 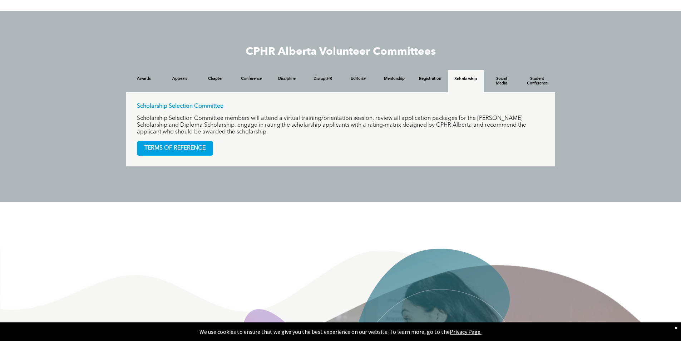 What do you see at coordinates (395, 79) in the screenshot?
I see `h4: Mentorship` at bounding box center [395, 79].